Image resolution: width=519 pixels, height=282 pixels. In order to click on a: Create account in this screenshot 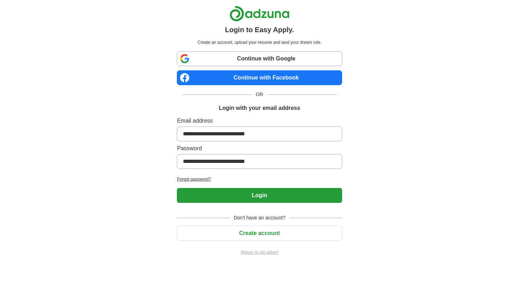, I will do `click(259, 233)`.